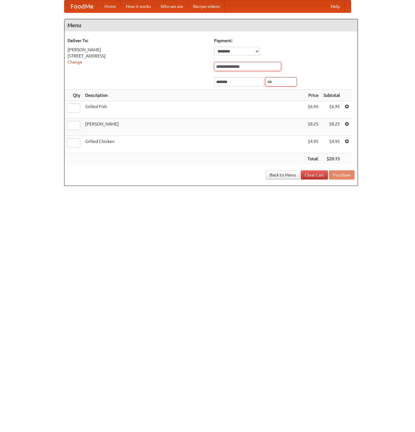  What do you see at coordinates (74, 95) in the screenshot?
I see `th: Qty` at bounding box center [74, 95].